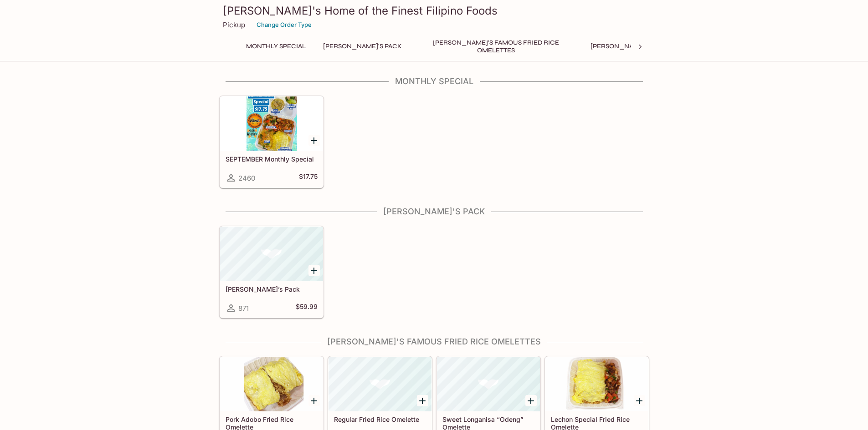 The width and height of the screenshot is (868, 430). What do you see at coordinates (380, 384) in the screenshot?
I see `div: Regular Fried Rice Omelette` at bounding box center [380, 384].